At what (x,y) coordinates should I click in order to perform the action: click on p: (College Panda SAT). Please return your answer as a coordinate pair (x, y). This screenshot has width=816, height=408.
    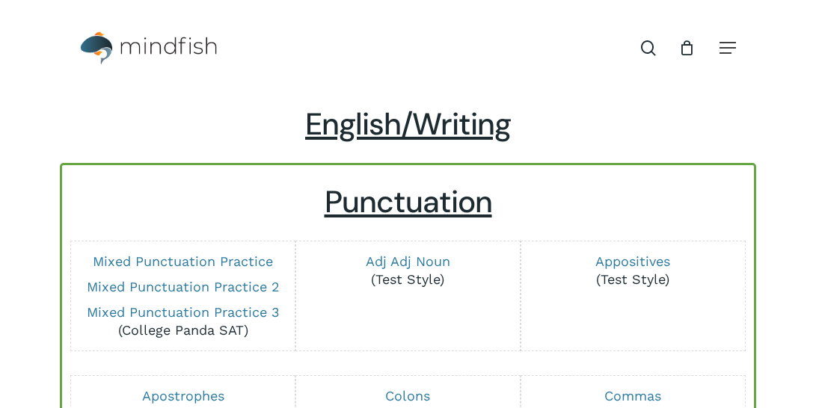
    Looking at the image, I should click on (182, 322).